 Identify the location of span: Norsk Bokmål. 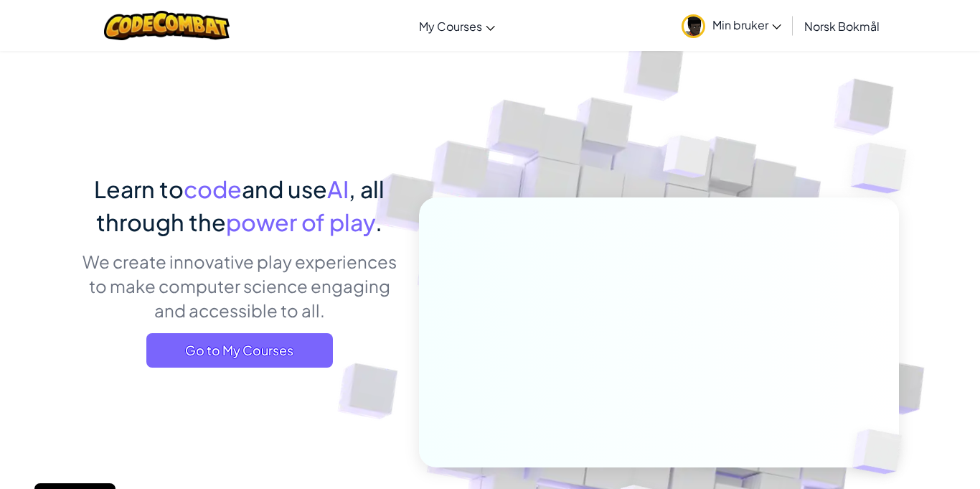
(841, 26).